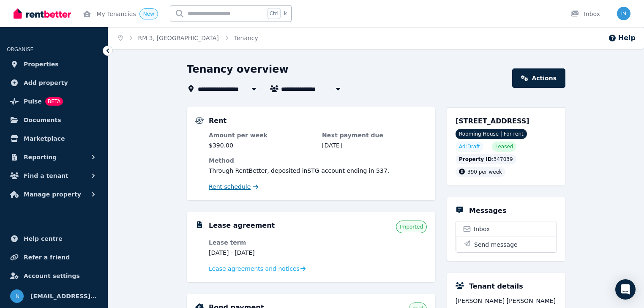  I want to click on span: Help centre, so click(43, 239).